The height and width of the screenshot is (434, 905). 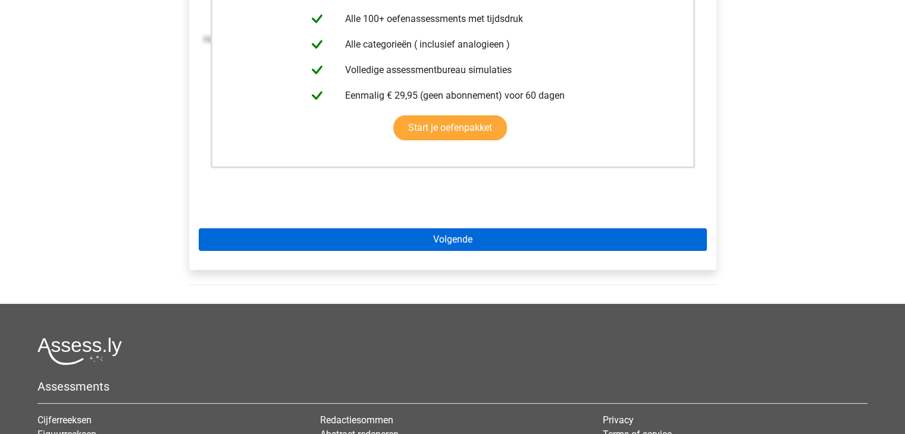 I want to click on a: Start je oefenpakket, so click(x=450, y=128).